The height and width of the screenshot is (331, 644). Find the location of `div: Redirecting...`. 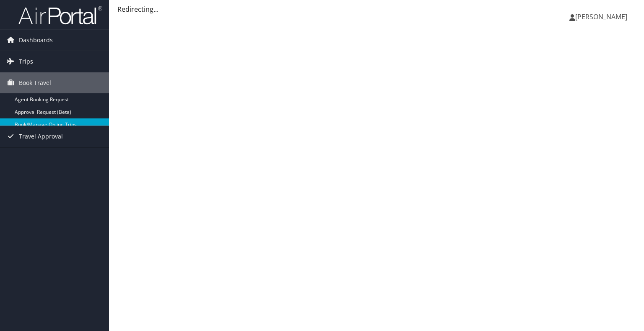

div: Redirecting... is located at coordinates (377, 9).